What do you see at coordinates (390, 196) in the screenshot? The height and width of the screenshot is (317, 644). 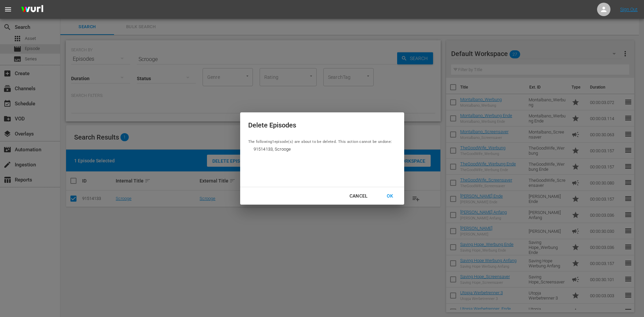 I see `div: OK` at bounding box center [390, 196].